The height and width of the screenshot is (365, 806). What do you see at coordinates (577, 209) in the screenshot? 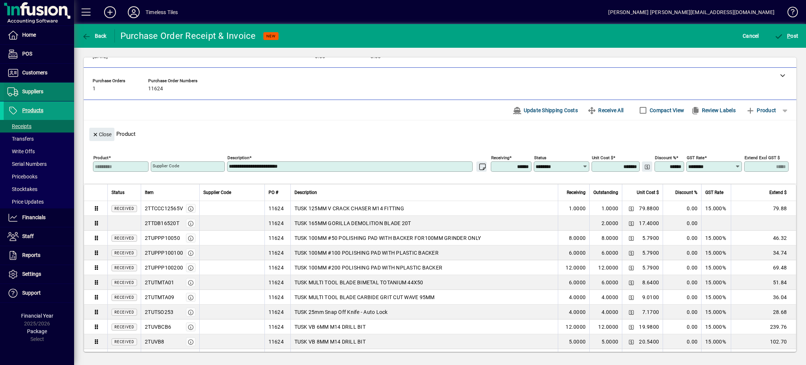
I see `span: 1.0000` at bounding box center [577, 209].